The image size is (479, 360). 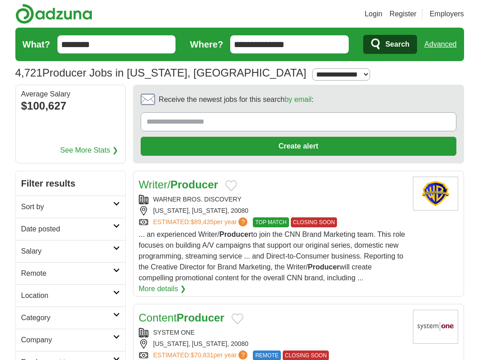 What do you see at coordinates (436, 193) in the screenshot?
I see `img: Warner Bros logo` at bounding box center [436, 193].